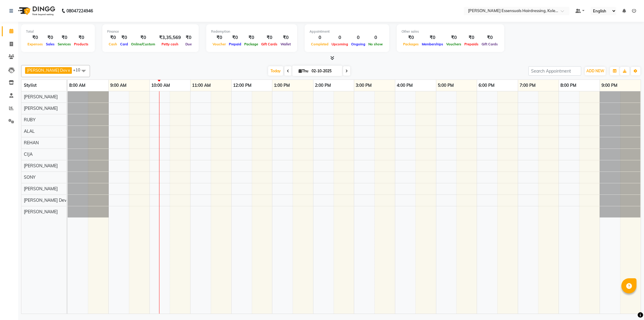  I want to click on button: ADD NEW, so click(595, 71).